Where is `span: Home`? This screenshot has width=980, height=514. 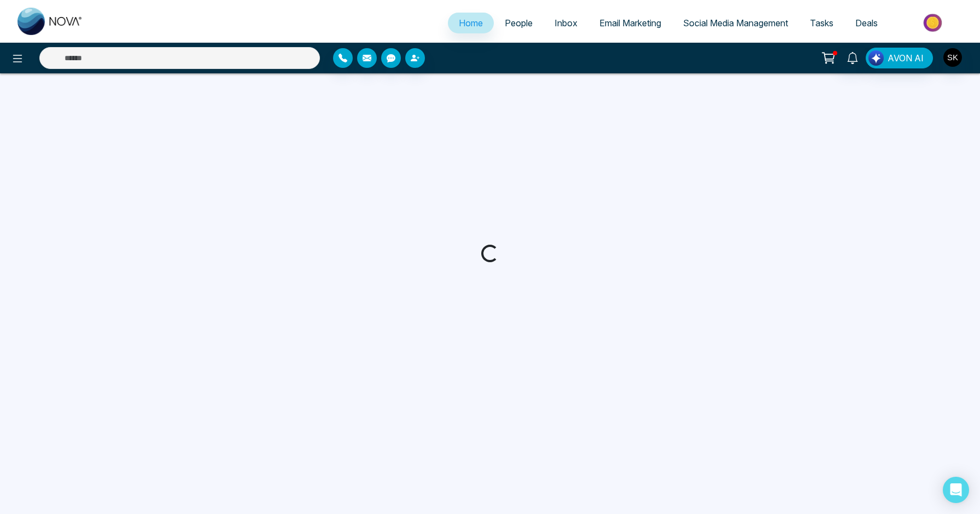
span: Home is located at coordinates (471, 23).